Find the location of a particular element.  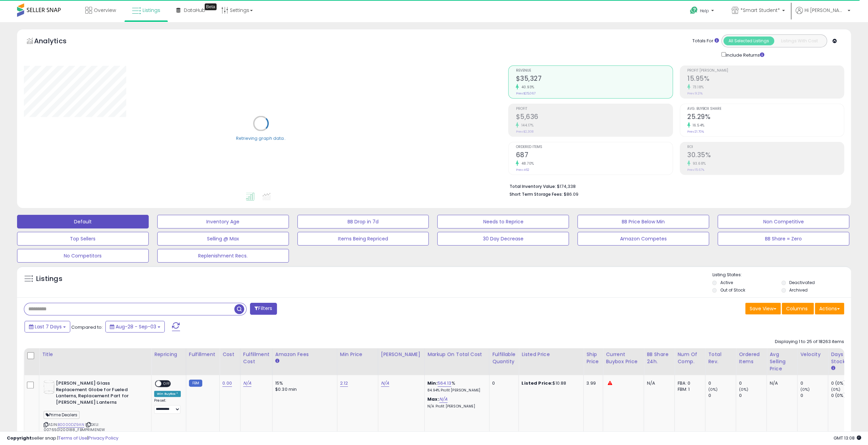

div: Fulfillment Cost is located at coordinates (256, 358).